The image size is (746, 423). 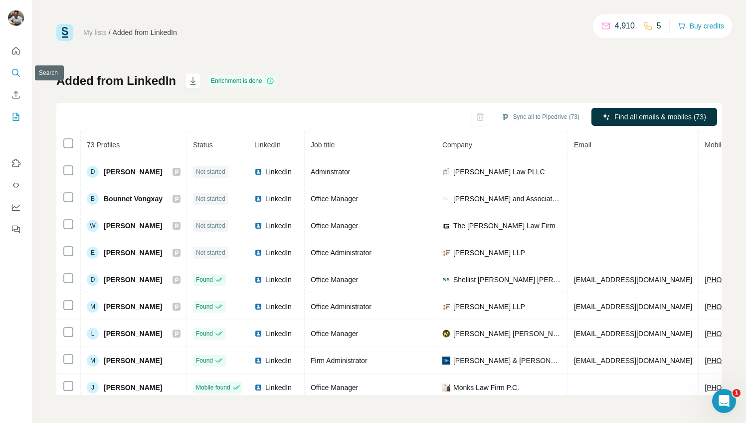 What do you see at coordinates (103, 145) in the screenshot?
I see `span: 73 Profiles` at bounding box center [103, 145].